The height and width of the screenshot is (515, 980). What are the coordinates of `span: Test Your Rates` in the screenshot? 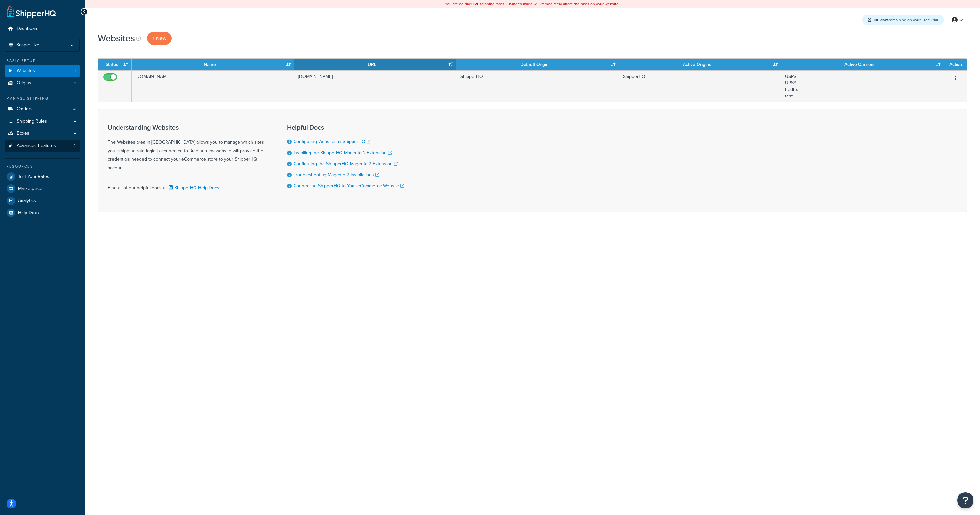 It's located at (33, 176).